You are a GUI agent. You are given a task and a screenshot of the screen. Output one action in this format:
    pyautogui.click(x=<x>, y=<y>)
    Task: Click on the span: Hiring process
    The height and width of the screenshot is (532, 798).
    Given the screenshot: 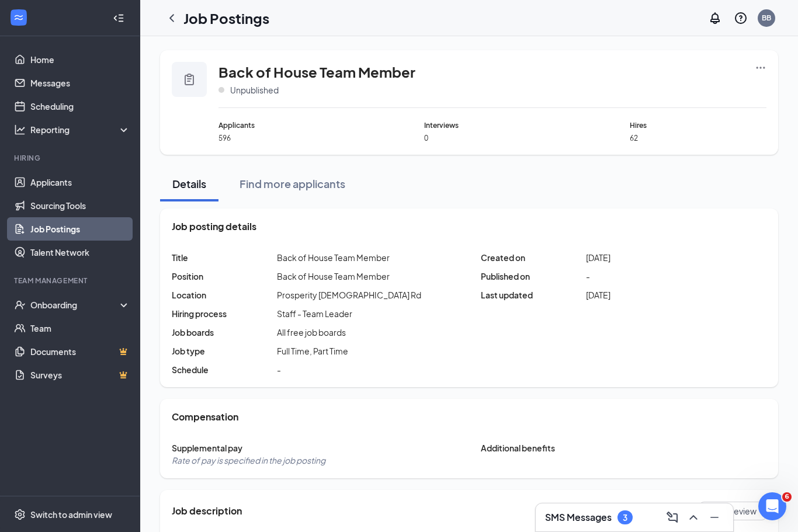 What is the action you would take?
    pyautogui.click(x=224, y=313)
    